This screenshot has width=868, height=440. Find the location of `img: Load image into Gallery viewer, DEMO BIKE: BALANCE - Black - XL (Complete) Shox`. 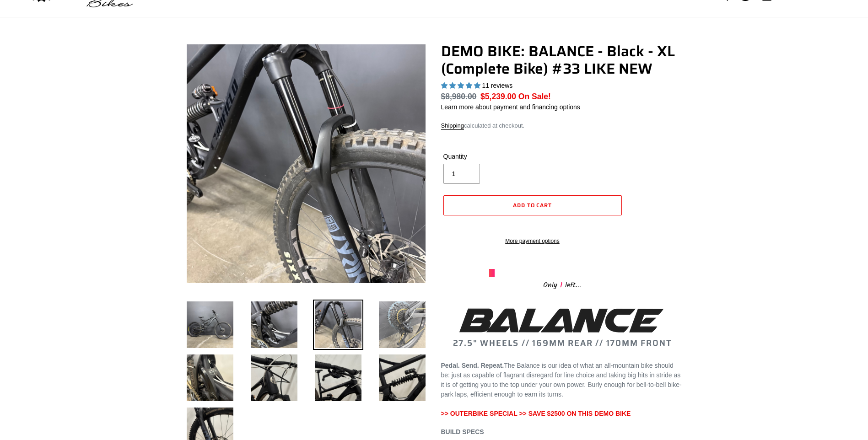

img: Load image into Gallery viewer, DEMO BIKE: BALANCE - Black - XL (Complete) Shox is located at coordinates (402, 378).